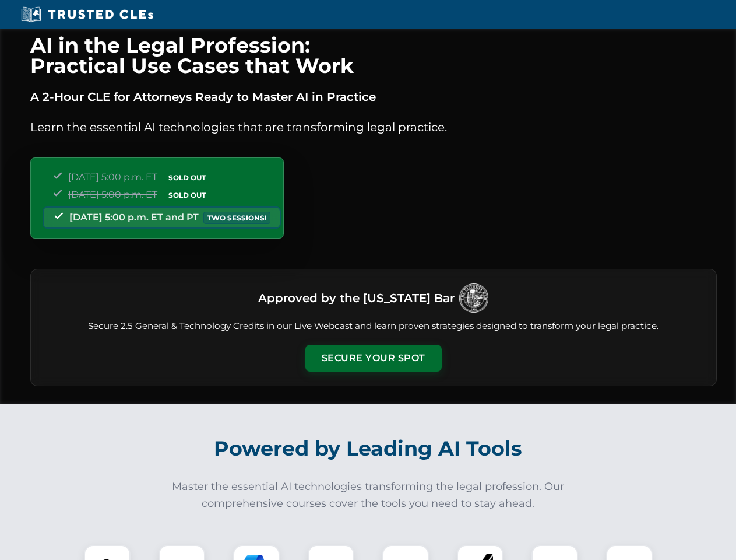 The height and width of the screenshot is (560, 736). I want to click on button: Secure Your Spot, so click(374, 358).